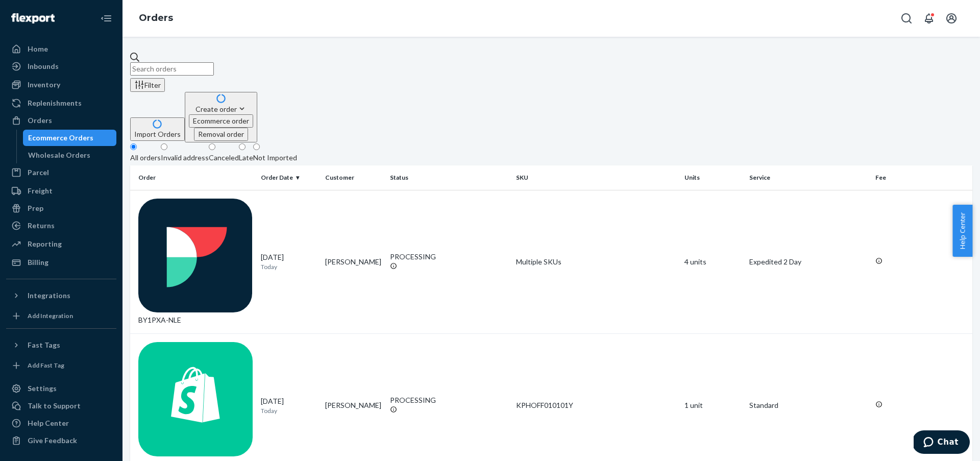 The width and height of the screenshot is (980, 461). Describe the element at coordinates (185, 158) in the screenshot. I see `div: Invalid address` at that location.